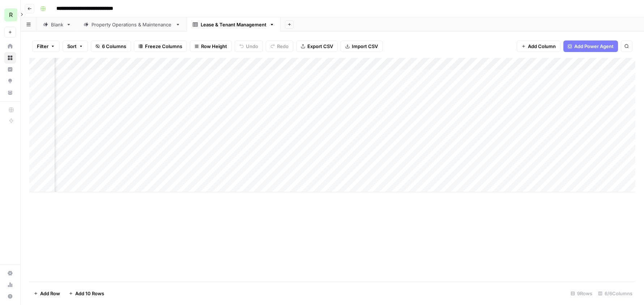 Image resolution: width=644 pixels, height=305 pixels. Describe the element at coordinates (10, 69) in the screenshot. I see `a: Insights` at that location.